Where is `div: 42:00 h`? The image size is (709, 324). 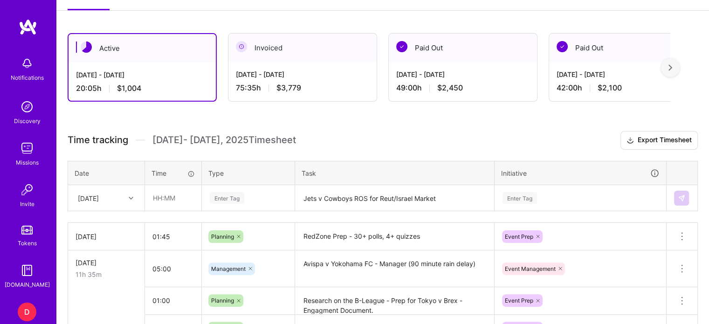
div: 42:00 h is located at coordinates (623, 88).